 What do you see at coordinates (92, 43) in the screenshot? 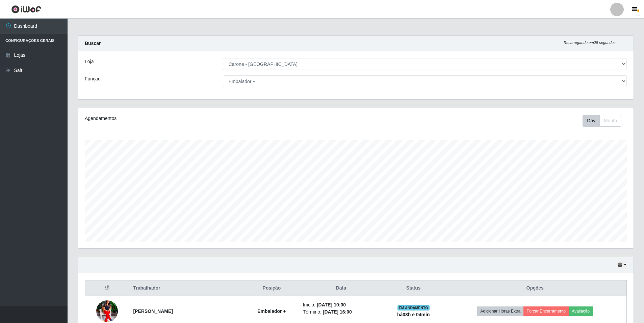
I see `strong: Buscar` at bounding box center [92, 43].